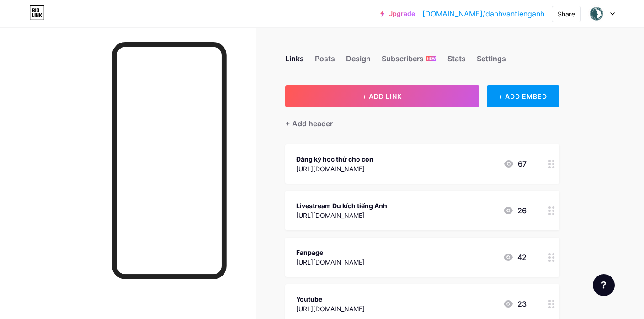 The height and width of the screenshot is (319, 644). What do you see at coordinates (515, 304) in the screenshot?
I see `div: 23` at bounding box center [515, 304].